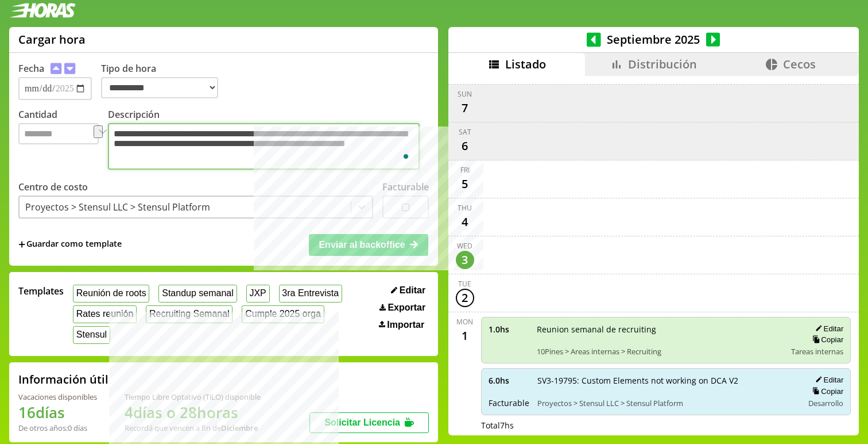  What do you see at coordinates (362, 245) in the screenshot?
I see `span: Enviar al backoffice` at bounding box center [362, 245].